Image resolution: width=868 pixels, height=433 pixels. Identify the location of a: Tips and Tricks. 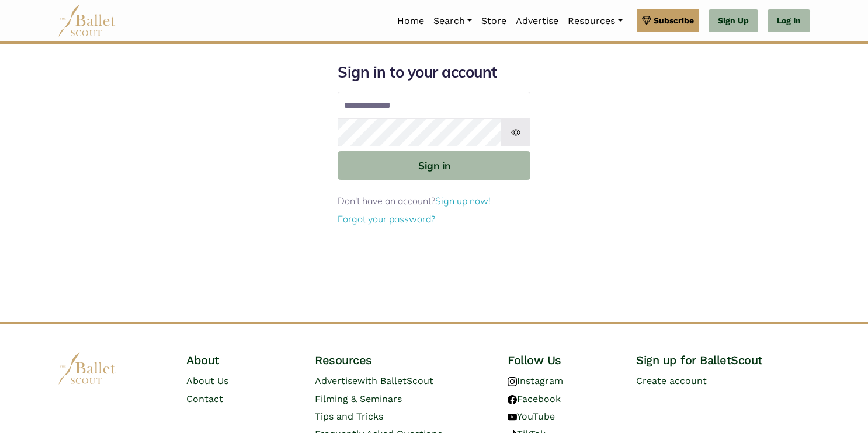
(349, 416).